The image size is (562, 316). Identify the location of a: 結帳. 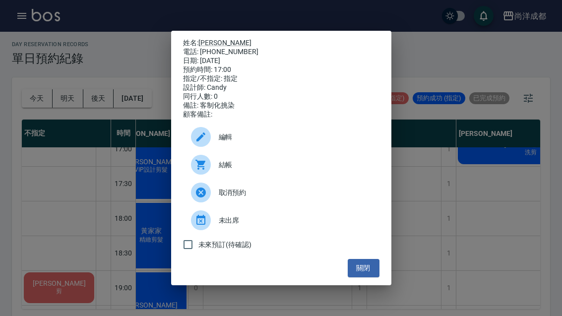
(281, 165).